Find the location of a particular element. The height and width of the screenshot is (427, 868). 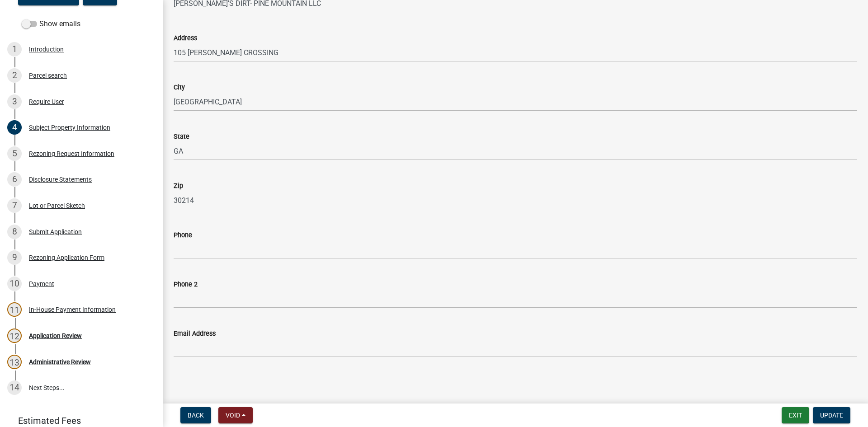

div: Introduction is located at coordinates (46, 49).